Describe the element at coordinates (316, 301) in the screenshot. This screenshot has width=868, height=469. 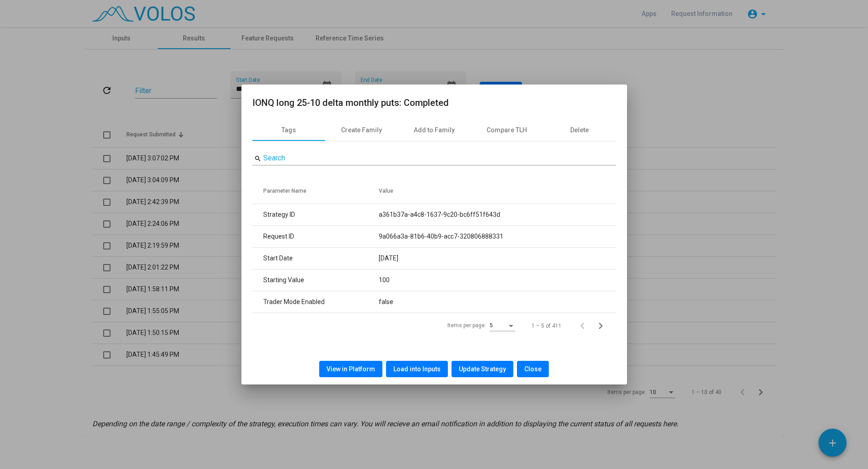
I see `td: Trader Mode Enabled` at that location.